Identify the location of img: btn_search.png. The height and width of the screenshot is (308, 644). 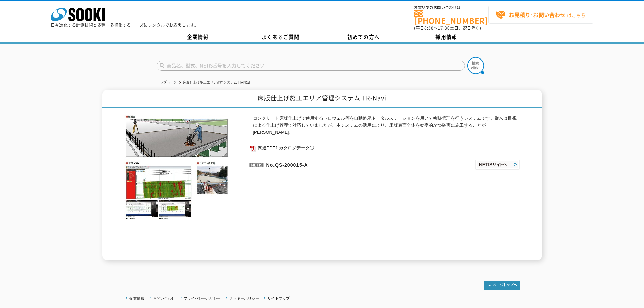
(475, 66).